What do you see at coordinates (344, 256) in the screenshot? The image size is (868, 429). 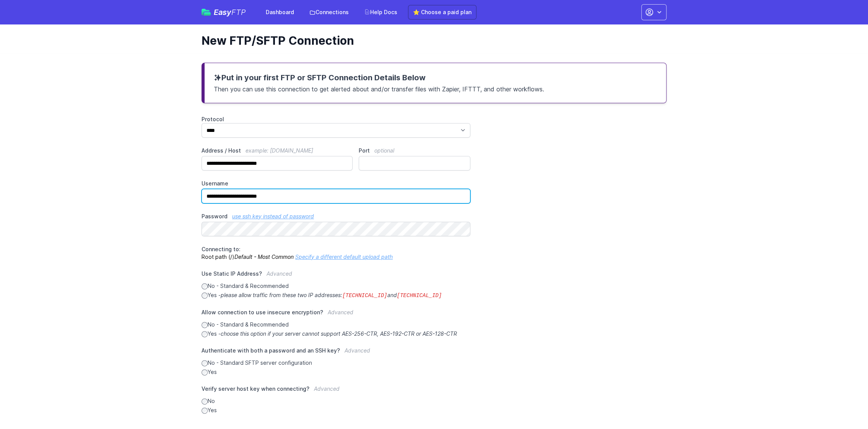 I see `a: Specify a different default upload path` at bounding box center [344, 256].